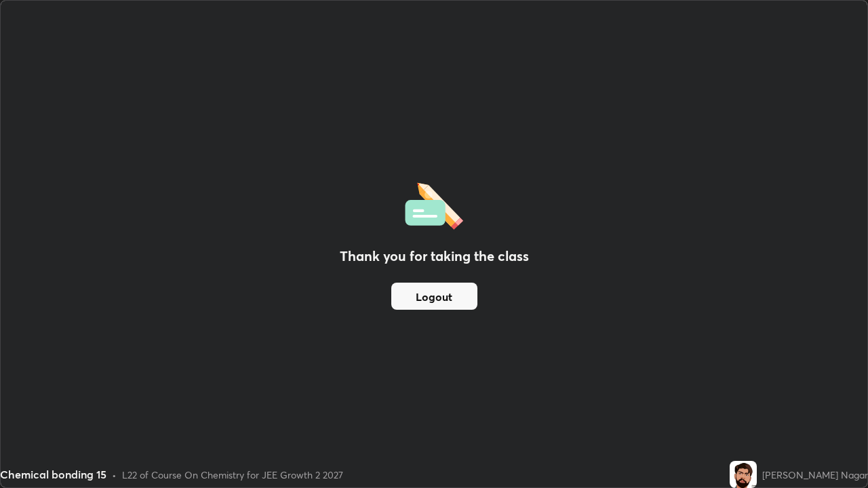  I want to click on img: 8a6df0ca86aa4bafae21e328bd8b9af3.jpg, so click(743, 475).